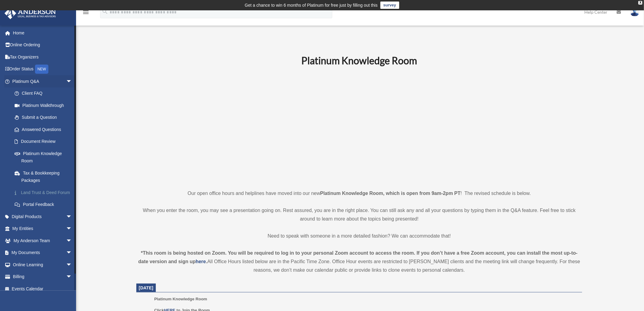  What do you see at coordinates (30, 13) in the screenshot?
I see `img: Anderson Advisors Platinum Portal` at bounding box center [30, 13].